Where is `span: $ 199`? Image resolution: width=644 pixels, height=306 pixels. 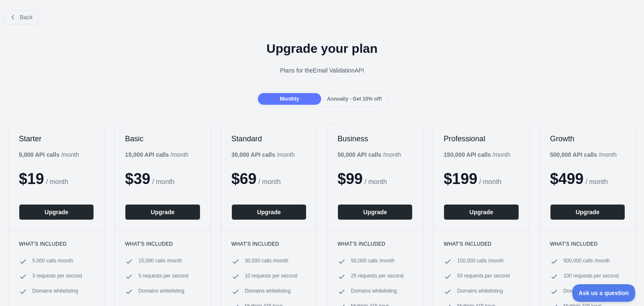 span: $ 199 is located at coordinates (461, 179).